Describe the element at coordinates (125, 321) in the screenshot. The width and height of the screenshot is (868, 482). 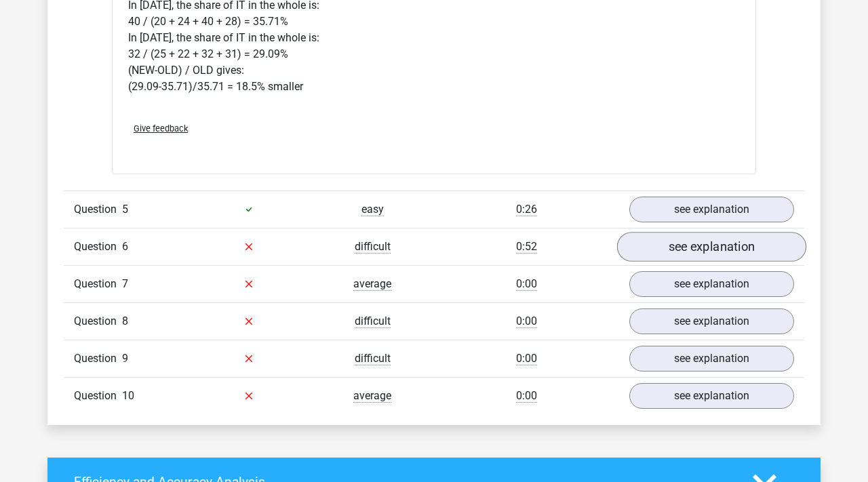
I see `span: 8` at that location.